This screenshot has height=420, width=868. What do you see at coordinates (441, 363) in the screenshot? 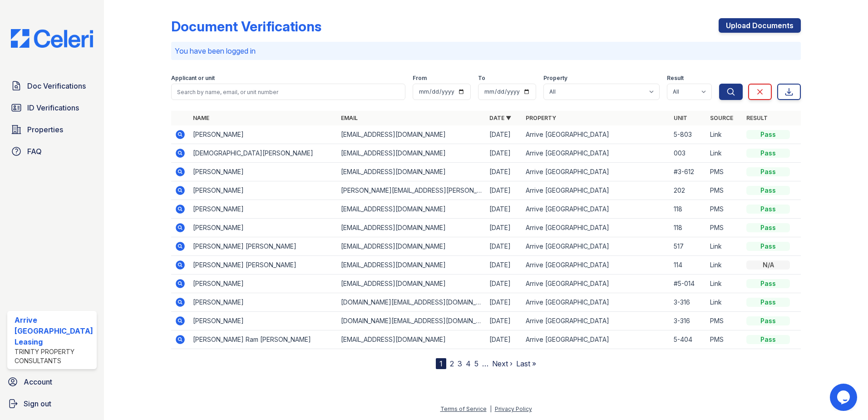
I see `div: 1` at bounding box center [441, 363].